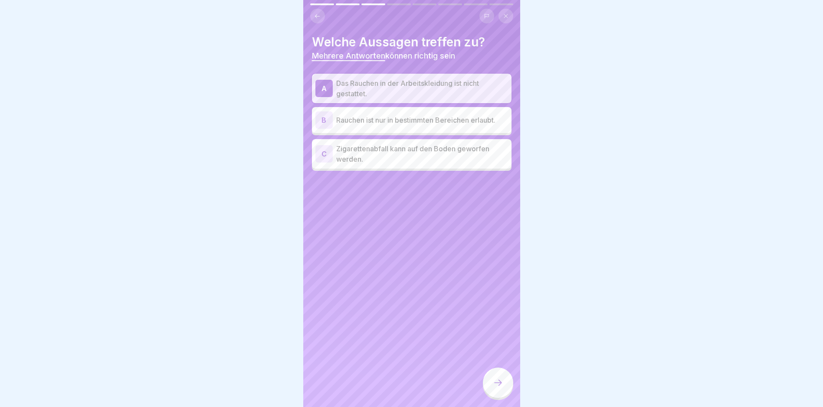  What do you see at coordinates (422, 120) in the screenshot?
I see `p: Rauchen ist nur in bestimmten Bereichen erlaubt.` at bounding box center [422, 120].